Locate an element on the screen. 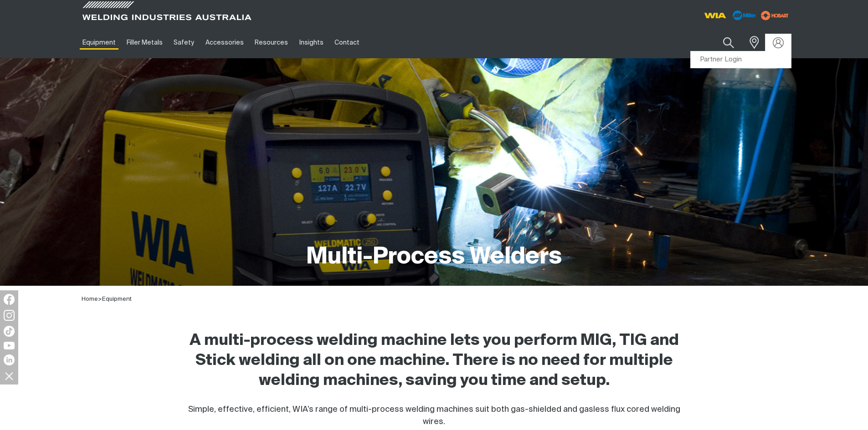  button: Search products is located at coordinates (728, 42).